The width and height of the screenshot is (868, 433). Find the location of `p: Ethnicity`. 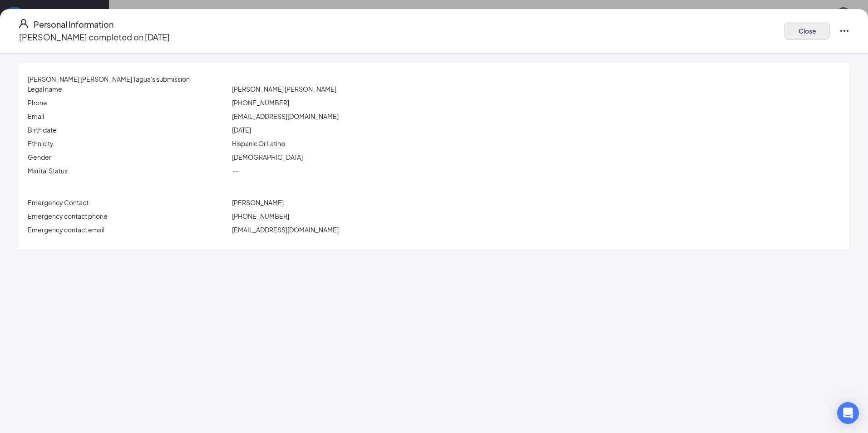

p: Ethnicity is located at coordinates (128, 143).